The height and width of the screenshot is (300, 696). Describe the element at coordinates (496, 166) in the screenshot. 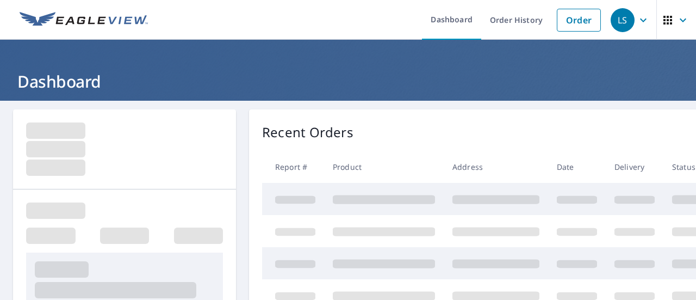

I see `th: Address` at that location.